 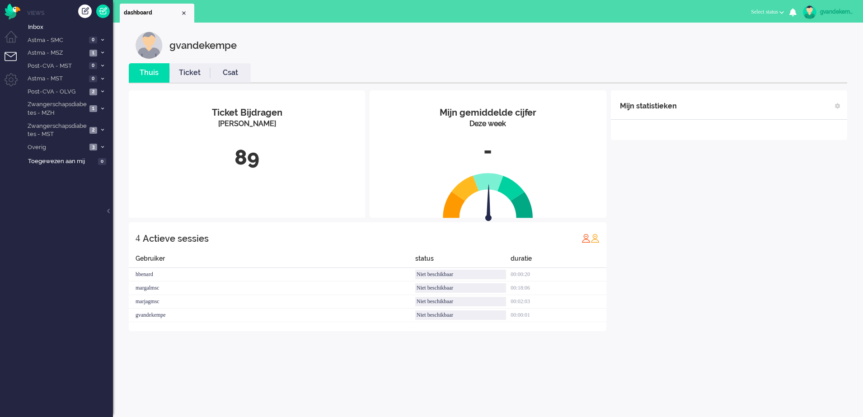 I want to click on span: Toegewezen aan mij, so click(x=61, y=161).